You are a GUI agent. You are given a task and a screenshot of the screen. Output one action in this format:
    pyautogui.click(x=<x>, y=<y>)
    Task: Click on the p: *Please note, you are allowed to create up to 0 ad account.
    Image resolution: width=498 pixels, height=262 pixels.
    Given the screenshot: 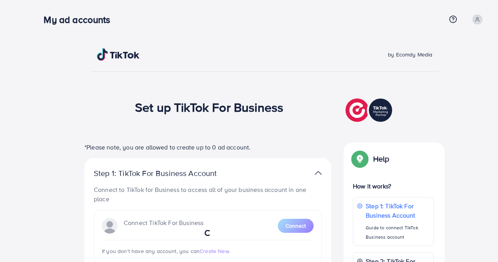 What is the action you would take?
    pyautogui.click(x=208, y=147)
    